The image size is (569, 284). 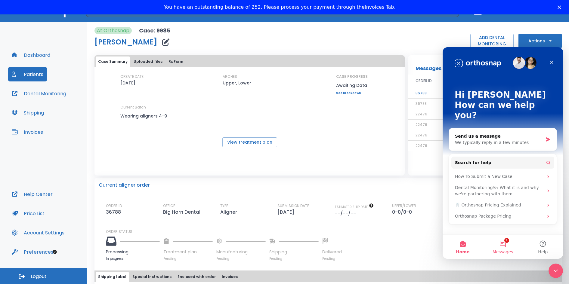 I want to click on a: Dental Monitoring, so click(x=39, y=94).